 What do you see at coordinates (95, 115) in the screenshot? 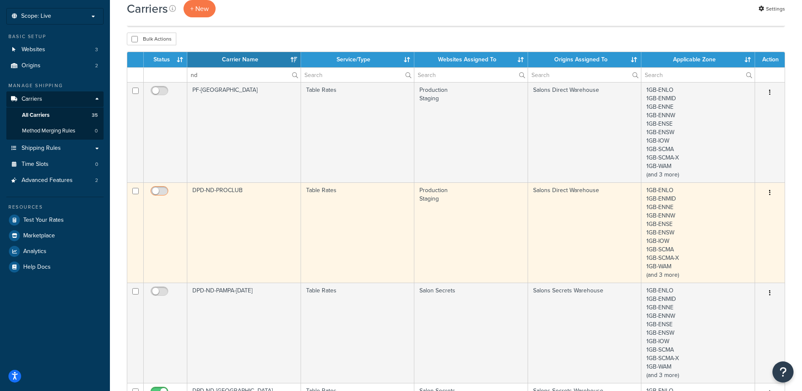
I see `span: 35` at bounding box center [95, 115].